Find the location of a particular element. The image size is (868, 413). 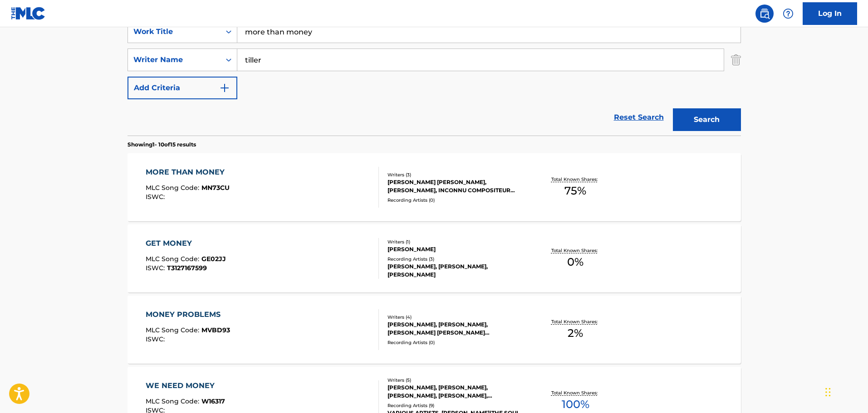

div: Work Title is located at coordinates (174, 32).